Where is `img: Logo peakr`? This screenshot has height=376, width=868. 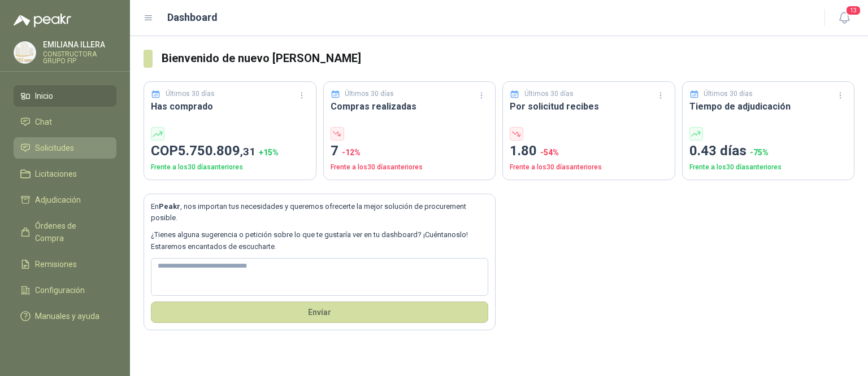 img: Logo peakr is located at coordinates (42, 20).